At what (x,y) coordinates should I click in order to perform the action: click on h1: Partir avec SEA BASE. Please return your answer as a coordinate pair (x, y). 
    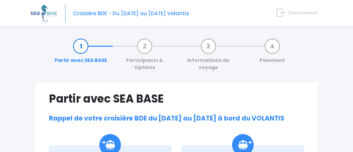
    Looking at the image, I should click on (176, 98).